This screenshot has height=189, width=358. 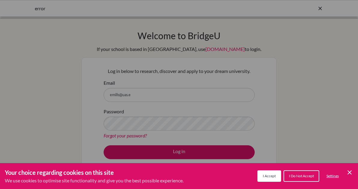 What do you see at coordinates (94, 180) in the screenshot?
I see `p: We use cookies to optimise site functionality and give you the best possible experience.` at bounding box center [94, 180].